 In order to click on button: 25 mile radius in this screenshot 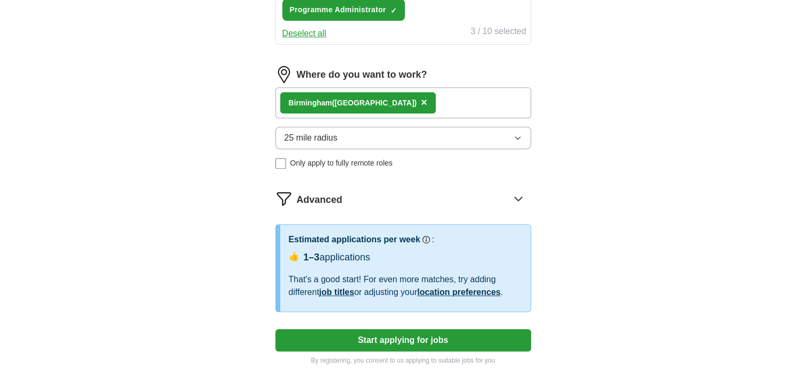, I will do `click(403, 138)`.